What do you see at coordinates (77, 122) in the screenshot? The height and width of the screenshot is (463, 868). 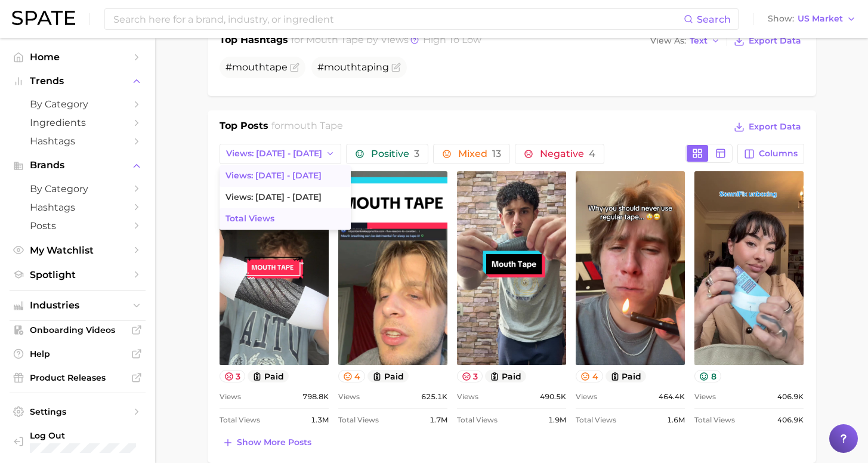 I see `a: Ingredients` at bounding box center [77, 122].